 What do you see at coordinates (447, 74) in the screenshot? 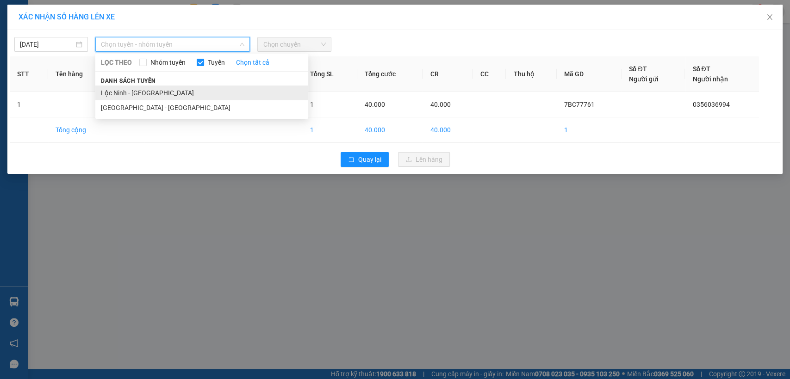
I see `th: CR` at bounding box center [447, 74].